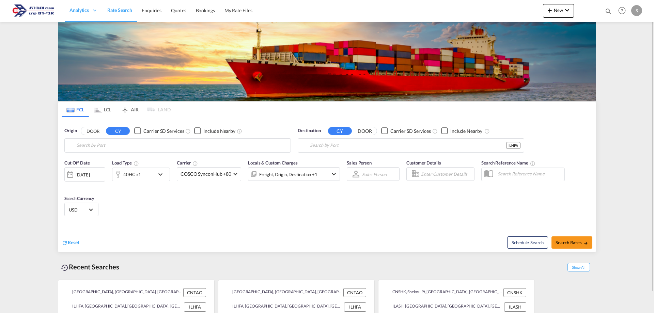  I want to click on md-tab-item: FCL, so click(75, 109).